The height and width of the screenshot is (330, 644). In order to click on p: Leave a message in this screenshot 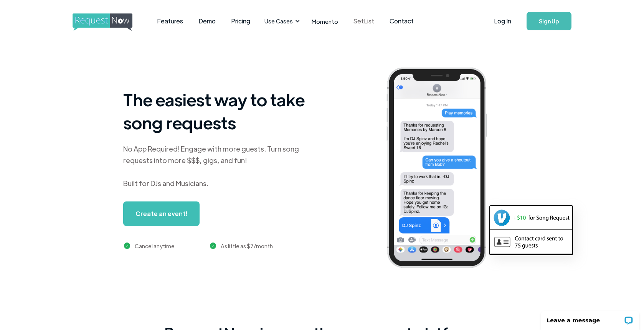, I will do `click(48, 14)`.